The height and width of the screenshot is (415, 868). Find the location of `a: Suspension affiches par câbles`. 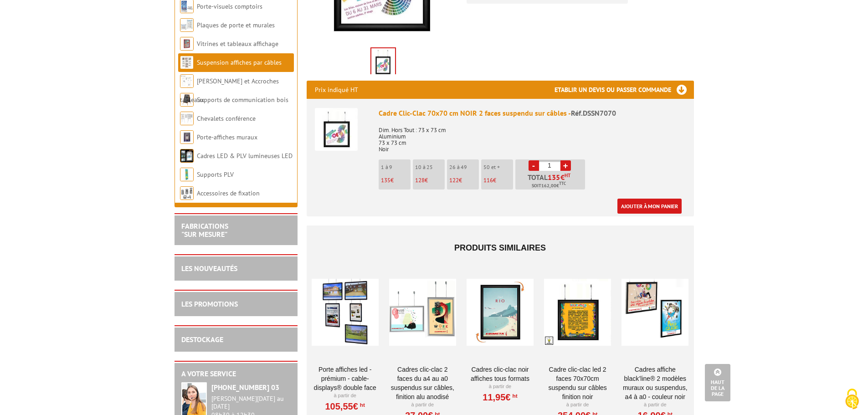

a: Suspension affiches par câbles is located at coordinates (239, 63).